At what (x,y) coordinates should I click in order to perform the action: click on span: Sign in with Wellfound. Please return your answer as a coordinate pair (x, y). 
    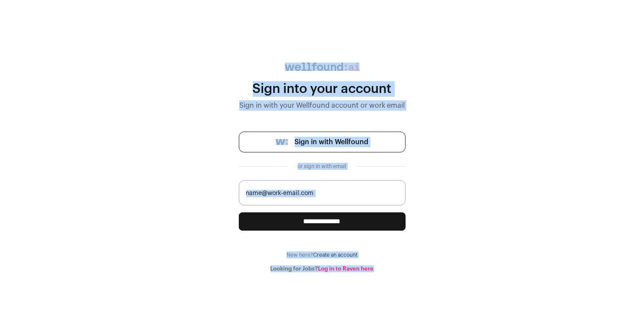
    Looking at the image, I should click on (332, 142).